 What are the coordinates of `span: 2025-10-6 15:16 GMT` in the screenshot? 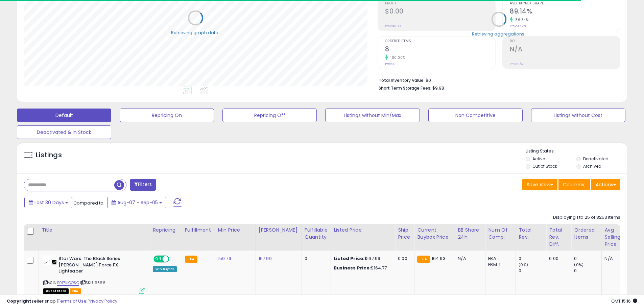 It's located at (623, 301).